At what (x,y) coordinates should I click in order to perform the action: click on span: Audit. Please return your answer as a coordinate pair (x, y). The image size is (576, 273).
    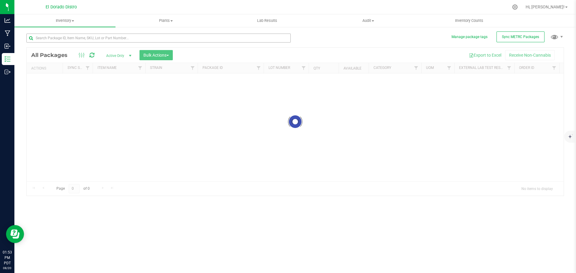
    Looking at the image, I should click on (368, 21).